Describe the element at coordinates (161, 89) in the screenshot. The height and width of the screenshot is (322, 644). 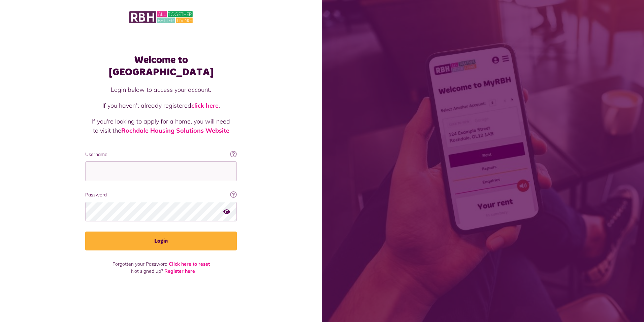
I see `p: Login below to access your account.` at that location.